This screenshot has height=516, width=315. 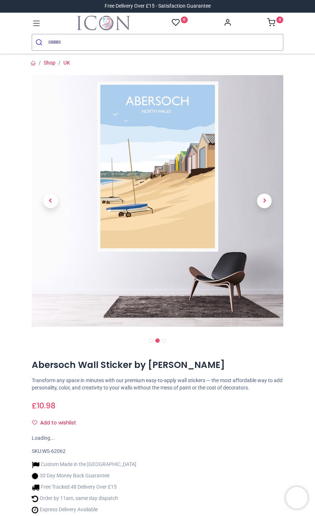 I want to click on div: Loading..., so click(x=157, y=438).